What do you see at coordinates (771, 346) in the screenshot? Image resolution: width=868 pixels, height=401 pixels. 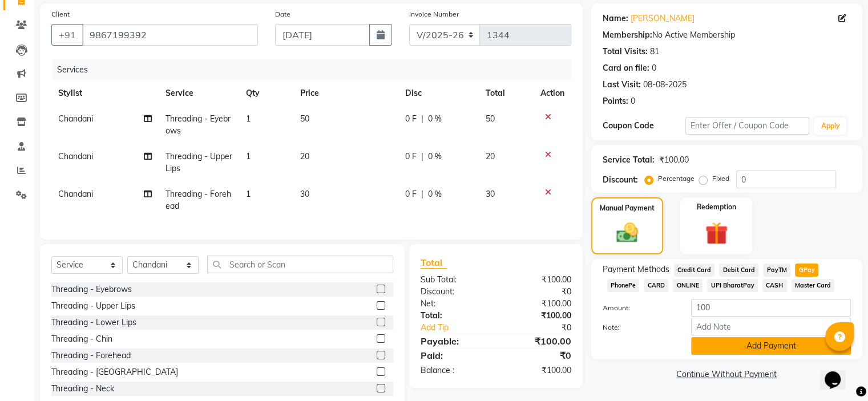 I see `button: Add Payment` at bounding box center [771, 346].